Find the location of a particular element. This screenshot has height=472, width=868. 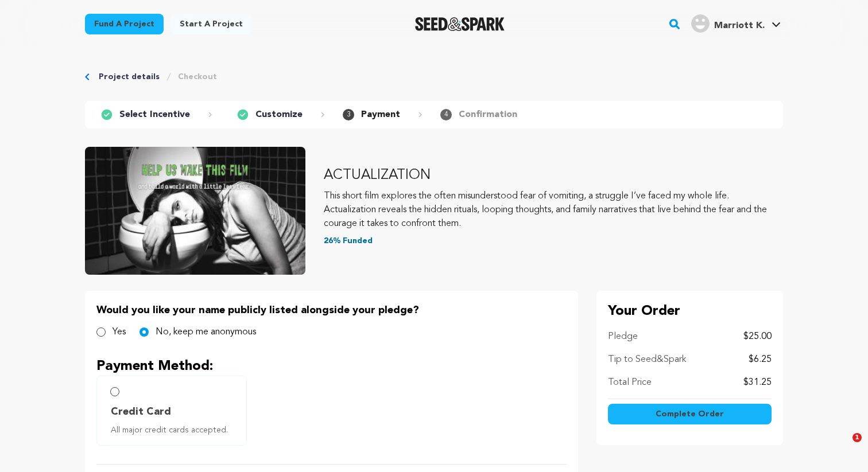

a: Checkout is located at coordinates (197, 77).